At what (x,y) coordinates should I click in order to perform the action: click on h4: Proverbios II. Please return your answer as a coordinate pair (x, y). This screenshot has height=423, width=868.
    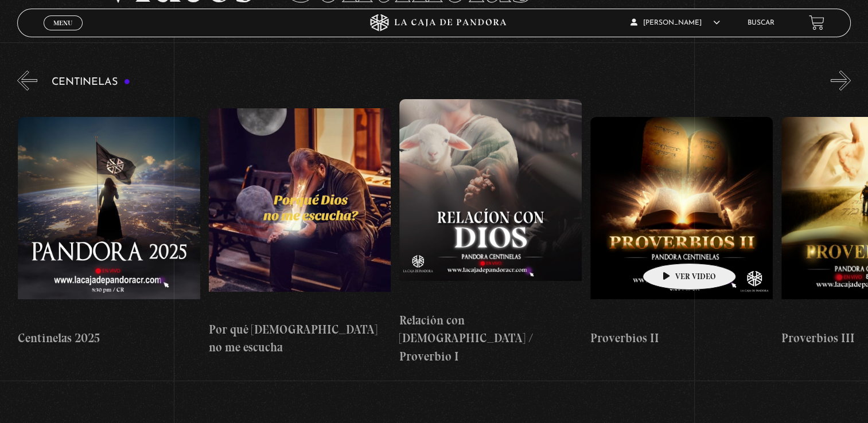
    Looking at the image, I should click on (682, 338).